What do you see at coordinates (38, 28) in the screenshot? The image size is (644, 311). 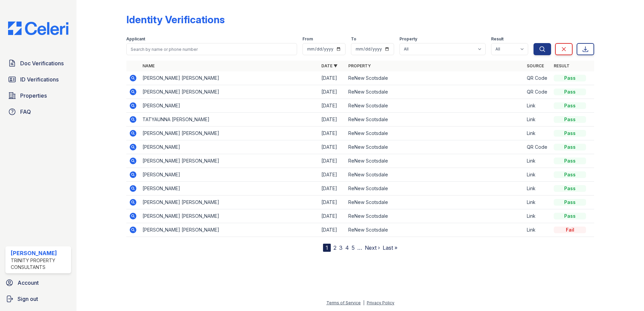 I see `img: CE_Logo_Blue-a8612792a0a2168367f1c8372b55b34899dd931a85d93a1a3d3e32e68fde9ad4.png` at bounding box center [38, 28].